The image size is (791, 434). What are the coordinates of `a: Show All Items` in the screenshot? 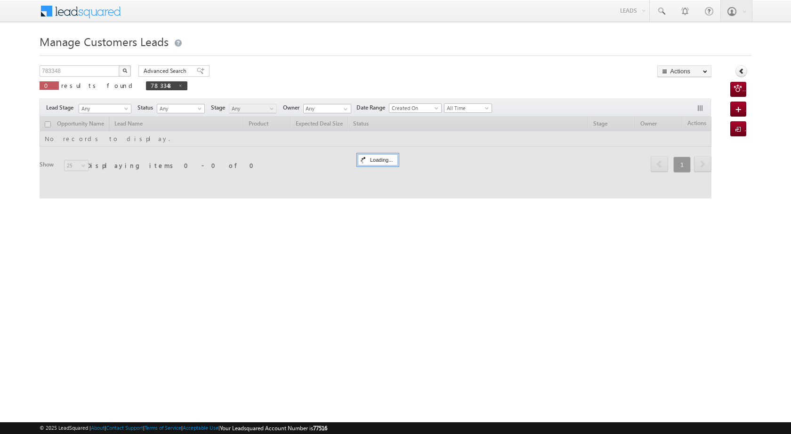 It's located at (344, 109).